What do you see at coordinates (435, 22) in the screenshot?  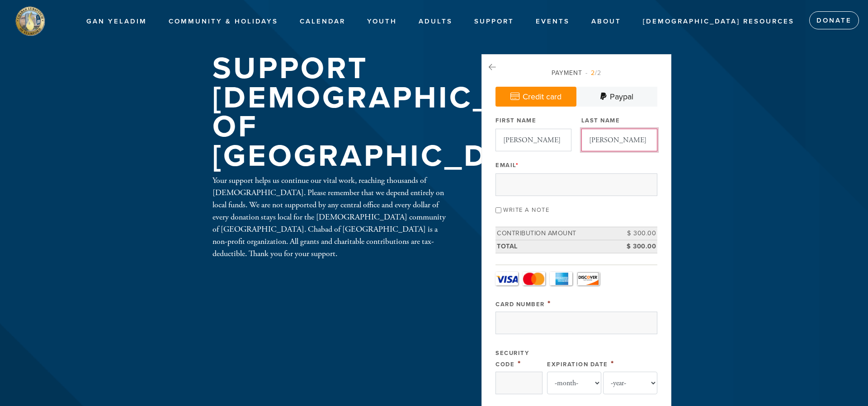 I see `a: Adults` at bounding box center [435, 22].